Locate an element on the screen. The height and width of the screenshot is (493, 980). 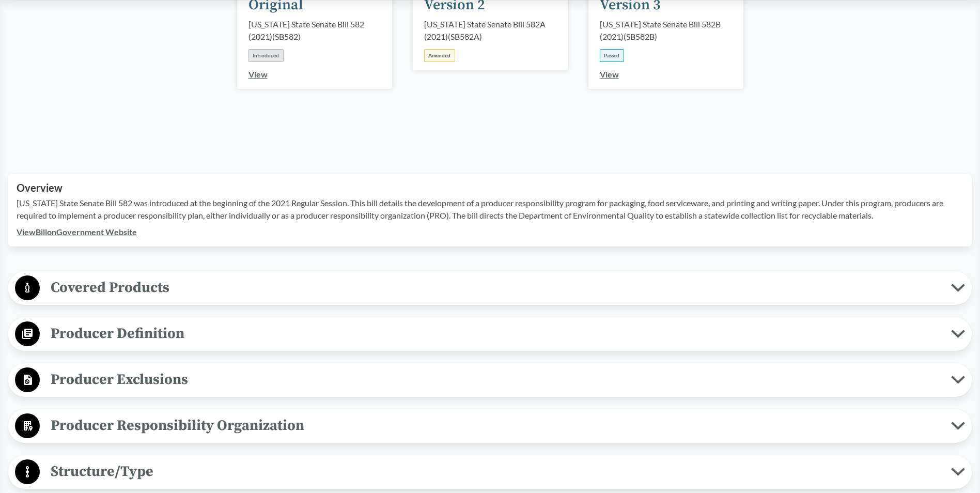
span: Producer Definition is located at coordinates (496, 333).